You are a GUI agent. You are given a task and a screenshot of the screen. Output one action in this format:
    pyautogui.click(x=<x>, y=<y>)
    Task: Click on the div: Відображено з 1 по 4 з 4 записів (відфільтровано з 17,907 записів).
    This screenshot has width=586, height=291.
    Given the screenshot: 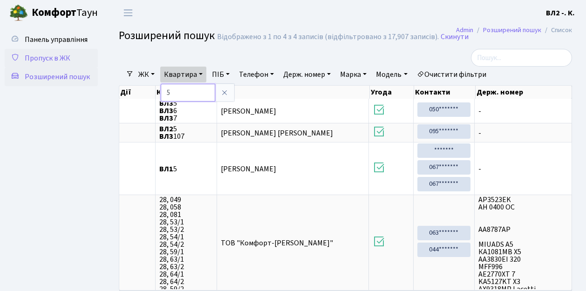 What is the action you would take?
    pyautogui.click(x=328, y=37)
    